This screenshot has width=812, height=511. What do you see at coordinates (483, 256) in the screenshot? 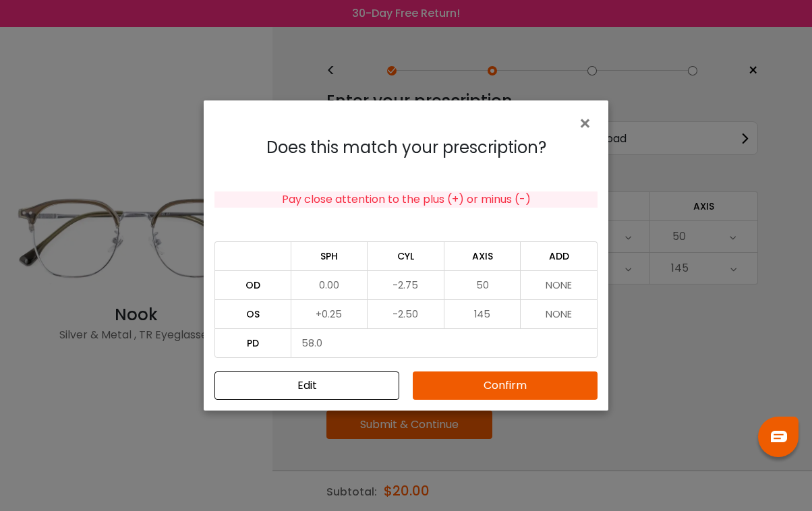
I see `td: AXIS` at bounding box center [483, 256].